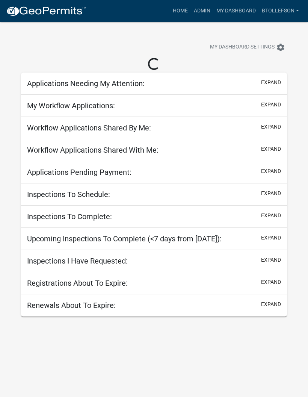  Describe the element at coordinates (242, 47) in the screenshot. I see `span: My Dashboard Settings` at that location.